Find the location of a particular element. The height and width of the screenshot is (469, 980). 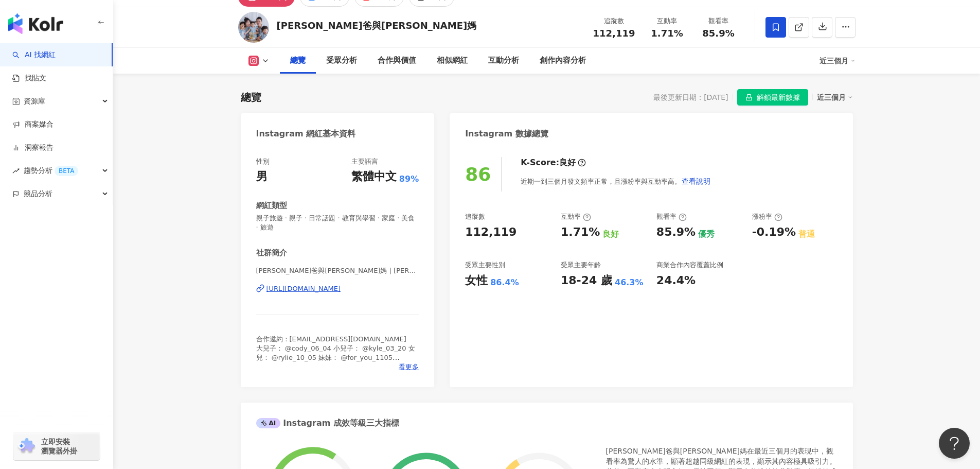

div: 互動分析 is located at coordinates (503, 60).